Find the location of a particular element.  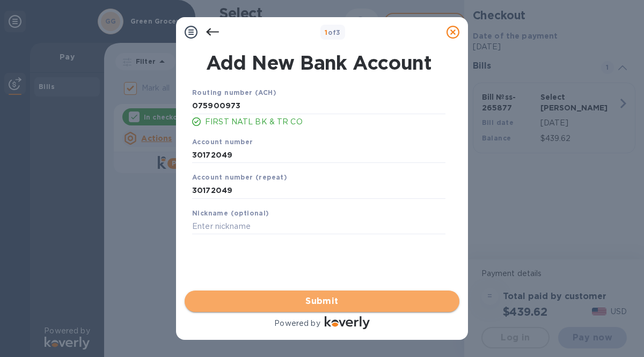

p: FIRST NATL BK & TR CO is located at coordinates (325, 122).